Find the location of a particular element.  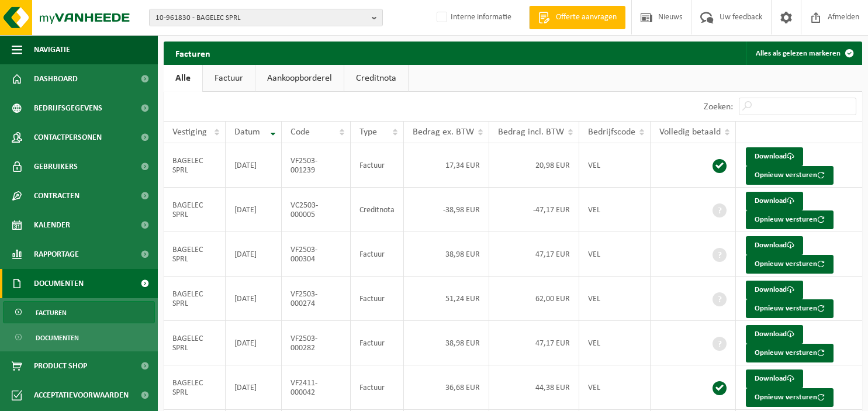

td: VF2411-000042 is located at coordinates (316, 388).